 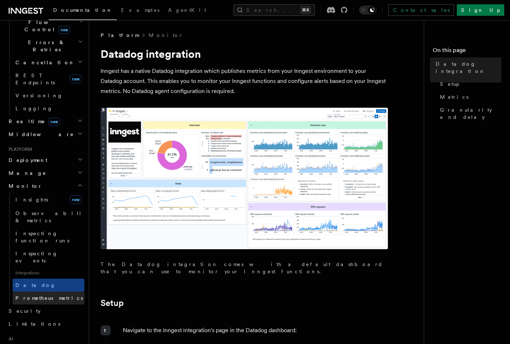 I want to click on span: Documentation, so click(x=83, y=10).